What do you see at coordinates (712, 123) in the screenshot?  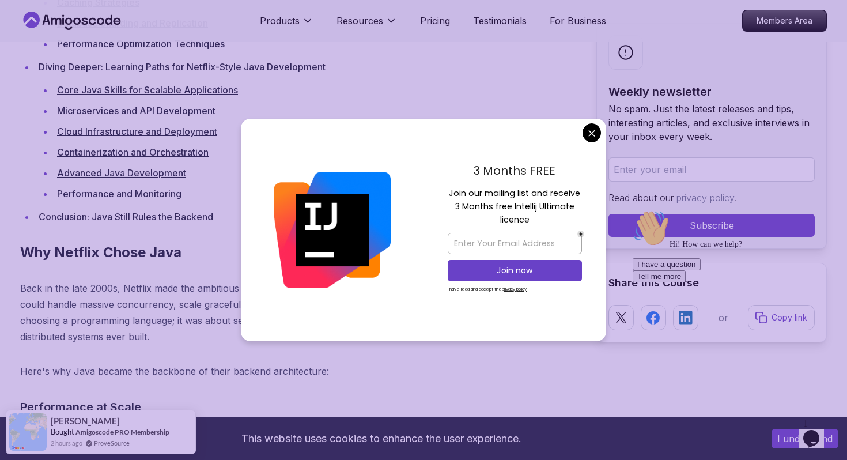 I see `p: No spam. Just the latest releases and tips, interesting articles, and exclusive interviews in you...` at bounding box center [712, 123].